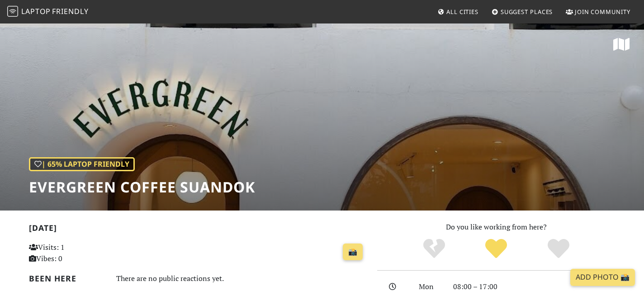 The image size is (644, 295). Describe the element at coordinates (558, 249) in the screenshot. I see `div: Definitely!` at that location.